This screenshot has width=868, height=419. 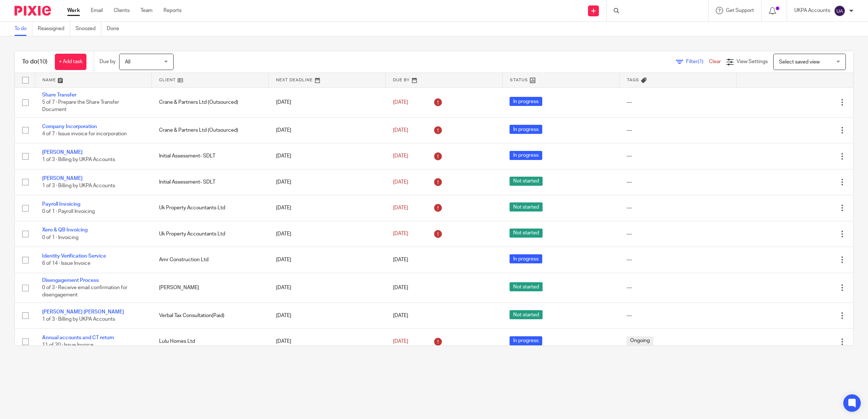 What do you see at coordinates (714, 61) in the screenshot?
I see `a: Clear` at bounding box center [714, 61].